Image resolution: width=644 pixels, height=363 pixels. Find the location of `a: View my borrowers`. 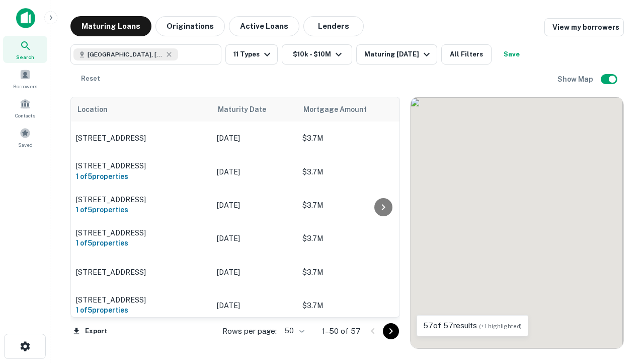

a: View my borrowers is located at coordinates (585, 27).